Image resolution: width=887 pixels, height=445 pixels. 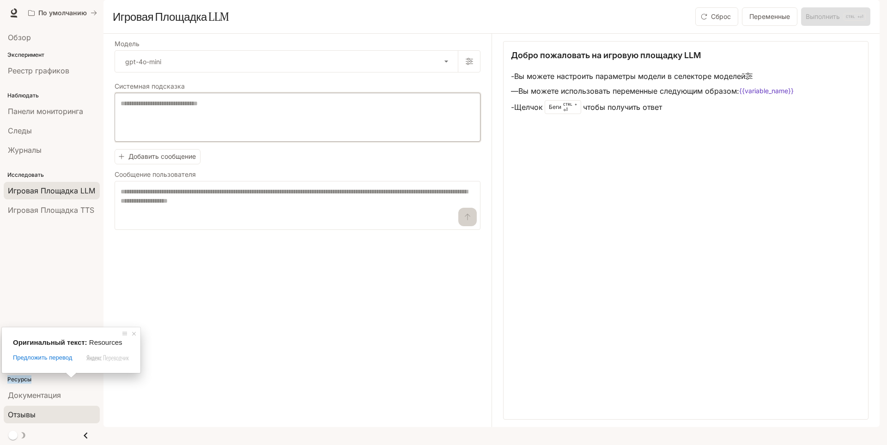 I want to click on ya-tr-span: Добро пожаловать на игровую площадку LLM, so click(x=606, y=55).